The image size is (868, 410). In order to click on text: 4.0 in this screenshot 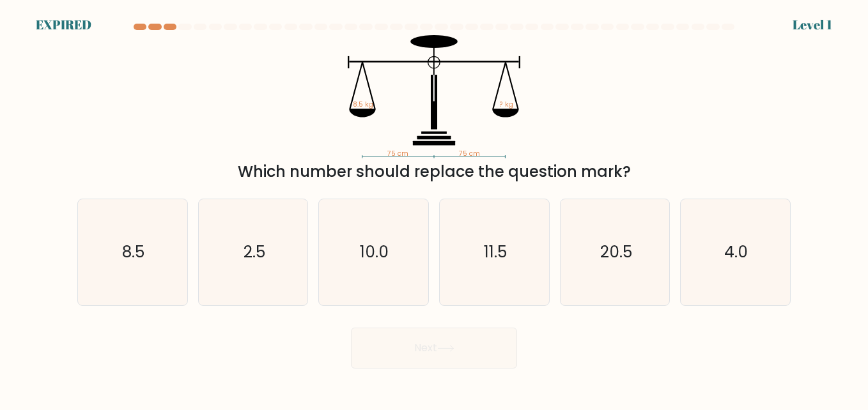, I will do `click(736, 252)`.